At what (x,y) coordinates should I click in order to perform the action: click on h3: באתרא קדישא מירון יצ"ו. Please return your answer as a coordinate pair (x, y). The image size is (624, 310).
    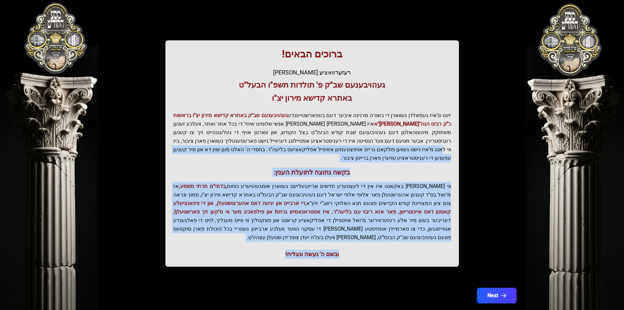
    Looking at the image, I should click on (312, 98).